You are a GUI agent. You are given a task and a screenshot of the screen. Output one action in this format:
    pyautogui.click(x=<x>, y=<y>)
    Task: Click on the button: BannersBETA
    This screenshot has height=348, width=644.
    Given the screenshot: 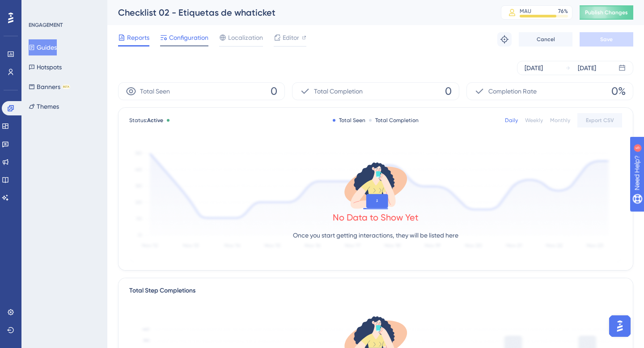 What is the action you would take?
    pyautogui.click(x=49, y=87)
    